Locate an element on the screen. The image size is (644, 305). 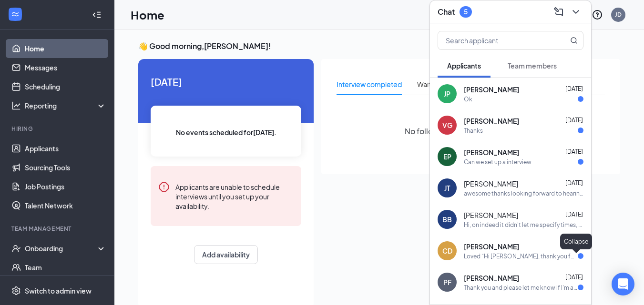
svg: MagnifyingGlass is located at coordinates (574, 41).